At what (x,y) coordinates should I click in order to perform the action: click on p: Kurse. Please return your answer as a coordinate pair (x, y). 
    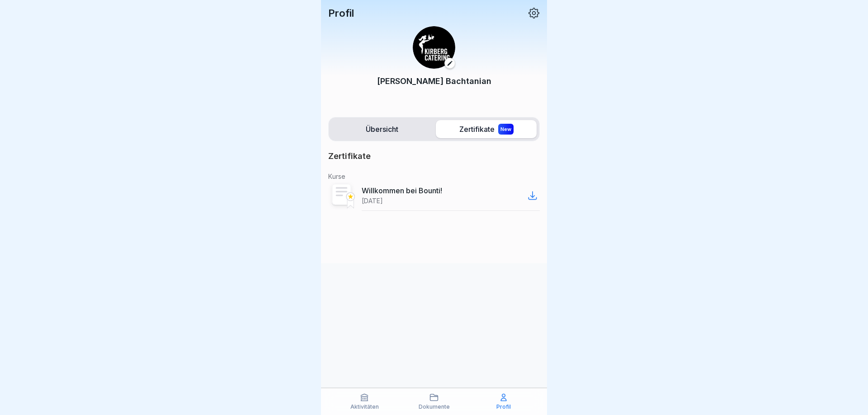
    Looking at the image, I should click on (434, 177).